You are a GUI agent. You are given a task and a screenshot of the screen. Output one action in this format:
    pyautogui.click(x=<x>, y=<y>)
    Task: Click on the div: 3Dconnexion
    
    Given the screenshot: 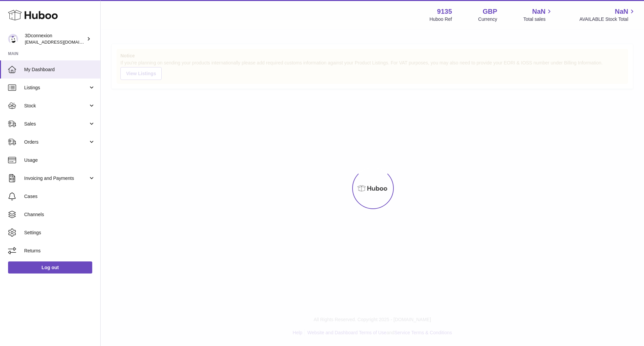 What is the action you would take?
    pyautogui.click(x=55, y=39)
    